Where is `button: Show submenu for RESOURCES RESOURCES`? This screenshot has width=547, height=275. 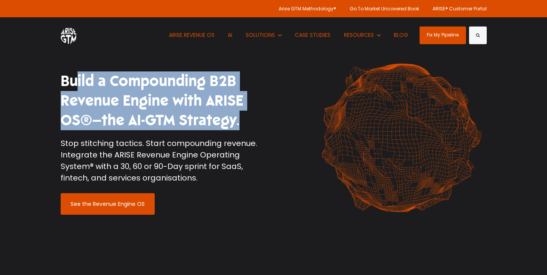
button: Show submenu for RESOURCES RESOURCES is located at coordinates (362, 35).